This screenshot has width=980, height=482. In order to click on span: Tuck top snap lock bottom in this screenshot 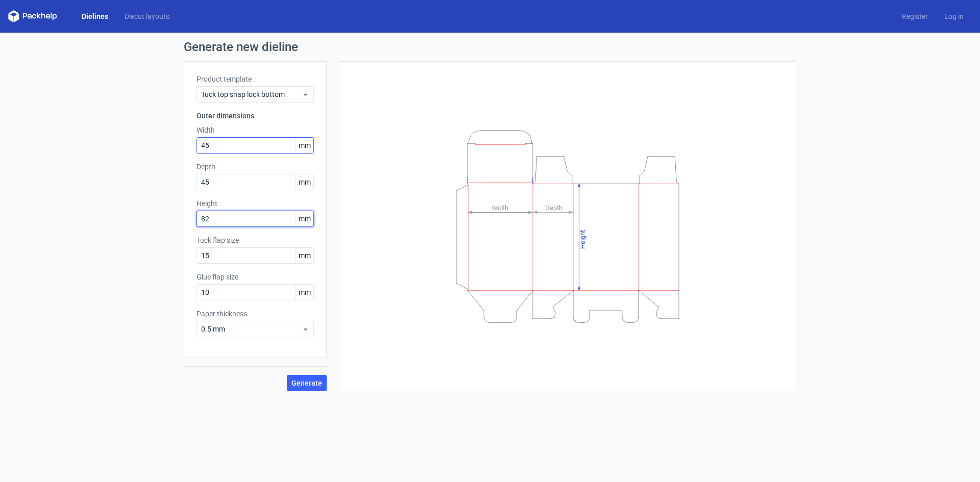, I will do `click(251, 94)`.